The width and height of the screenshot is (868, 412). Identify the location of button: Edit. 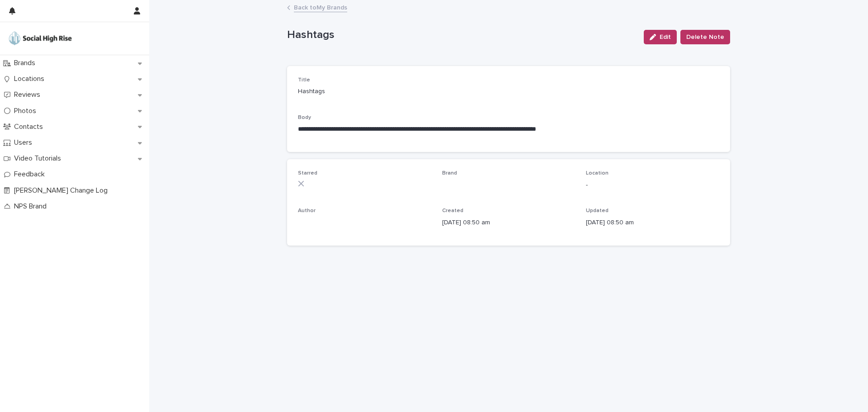
(660, 37).